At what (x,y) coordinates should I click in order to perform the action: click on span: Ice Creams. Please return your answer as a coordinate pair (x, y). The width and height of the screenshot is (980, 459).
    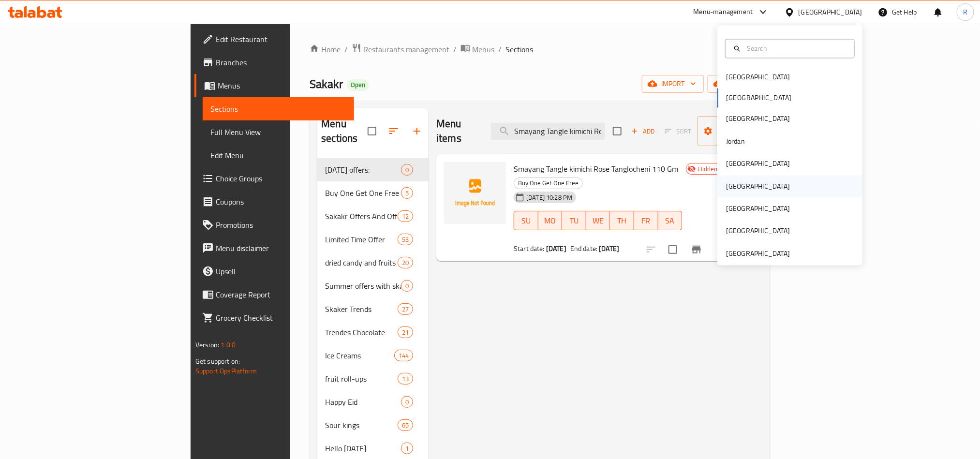
    Looking at the image, I should click on (360, 355).